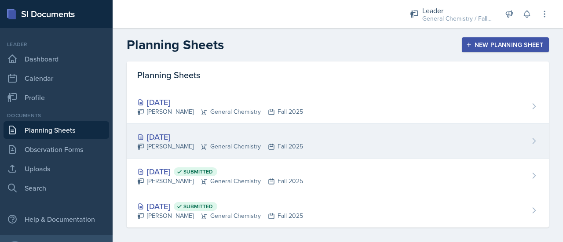 This screenshot has width=563, height=242. Describe the element at coordinates (457, 18) in the screenshot. I see `div: General Chemistry / Fall 2025` at that location.